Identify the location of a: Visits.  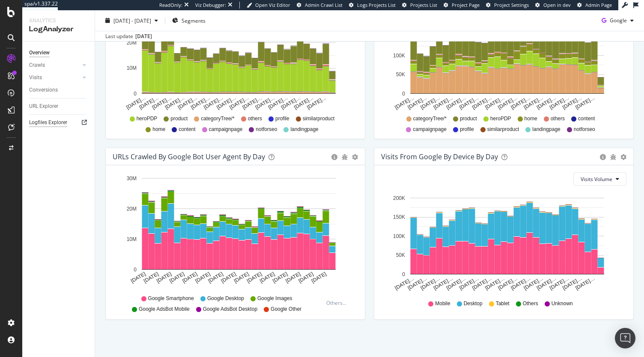
(54, 78).